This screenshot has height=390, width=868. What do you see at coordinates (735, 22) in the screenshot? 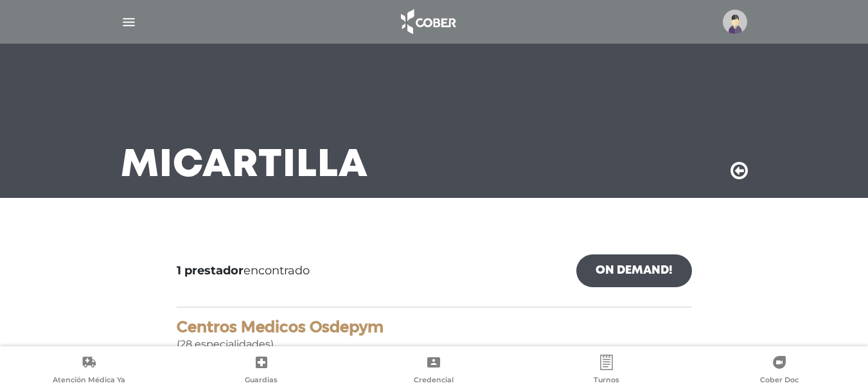
I see `img: profile-placeholder.svg` at bounding box center [735, 22].